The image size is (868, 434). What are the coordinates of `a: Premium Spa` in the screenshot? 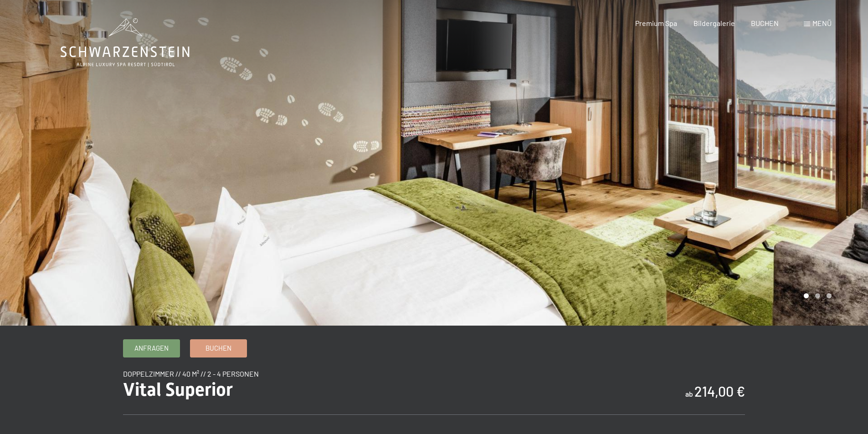 It's located at (656, 23).